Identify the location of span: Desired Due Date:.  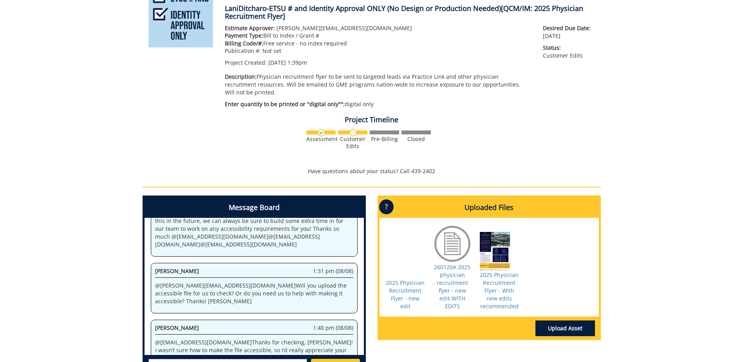
(569, 28).